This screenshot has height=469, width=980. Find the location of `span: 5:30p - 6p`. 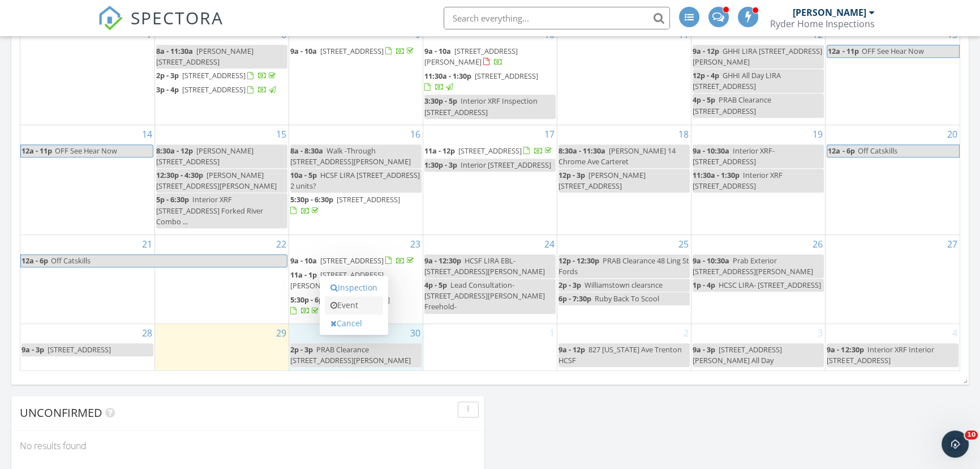

span: 5:30p - 6p is located at coordinates (307, 300).